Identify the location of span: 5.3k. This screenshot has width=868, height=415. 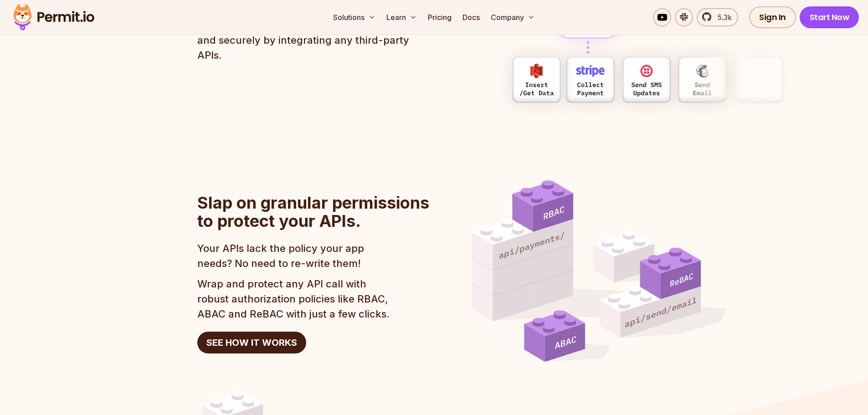
(721, 17).